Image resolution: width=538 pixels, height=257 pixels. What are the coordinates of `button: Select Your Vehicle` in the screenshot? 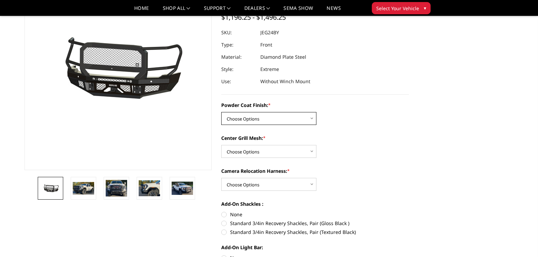 It's located at (401, 8).